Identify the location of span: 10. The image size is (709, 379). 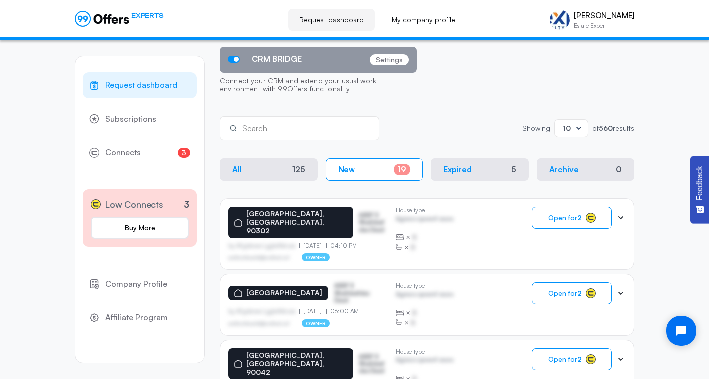
(566, 128).